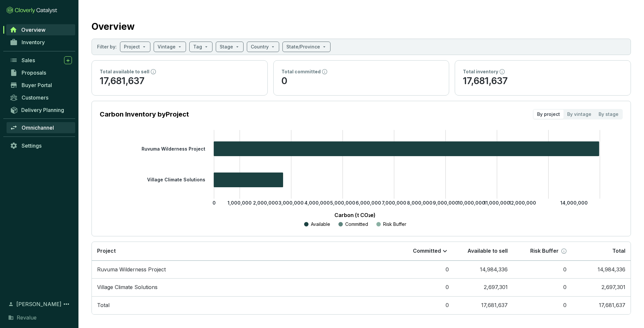 The width and height of the screenshot is (644, 328). I want to click on tspan: 9,000,000, so click(446, 202).